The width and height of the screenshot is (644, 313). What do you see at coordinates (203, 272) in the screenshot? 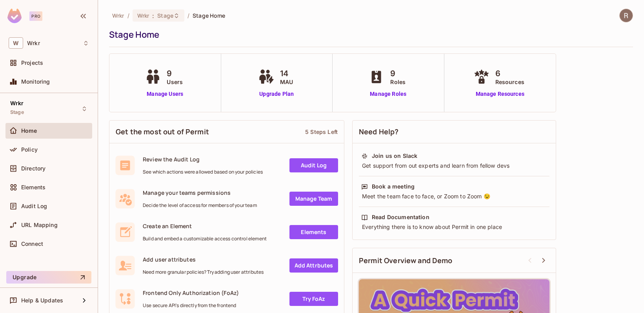
I see `span: Need more granular policies? Try adding user attributes` at bounding box center [203, 272].